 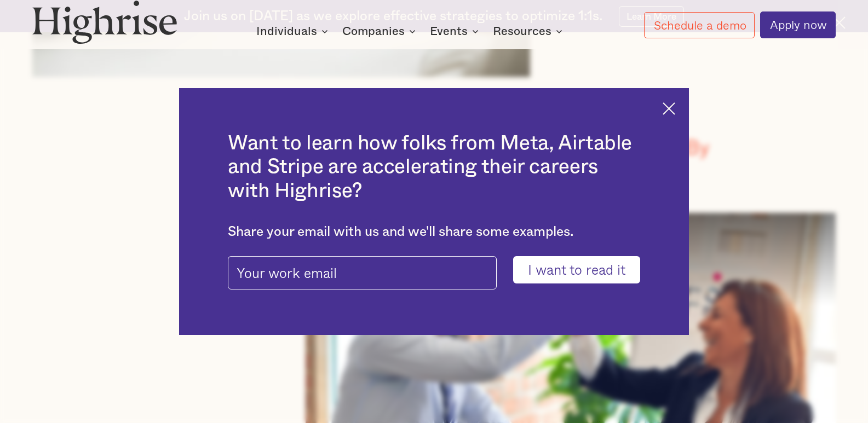 I want to click on div: Share your email with us and we'll share some examples., so click(x=433, y=232).